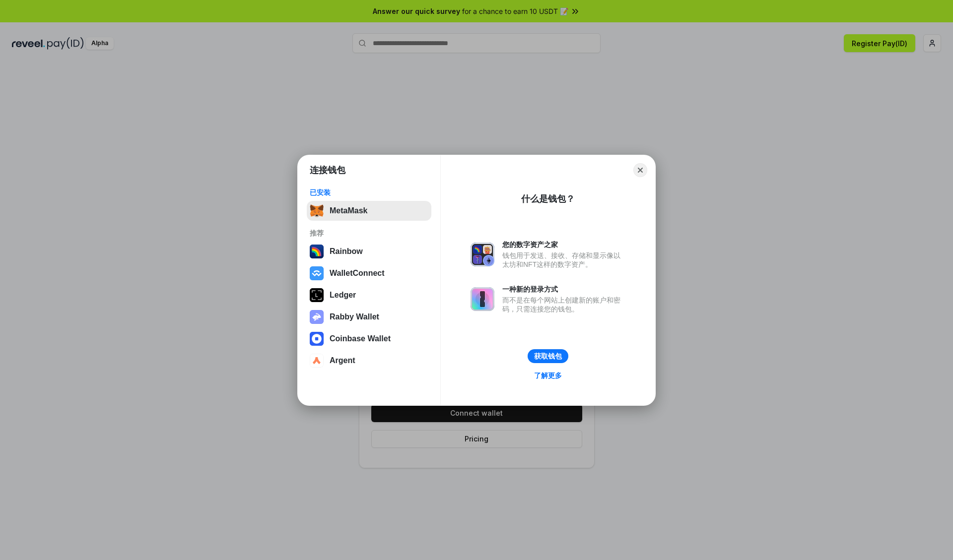  I want to click on div: Argent, so click(342, 360).